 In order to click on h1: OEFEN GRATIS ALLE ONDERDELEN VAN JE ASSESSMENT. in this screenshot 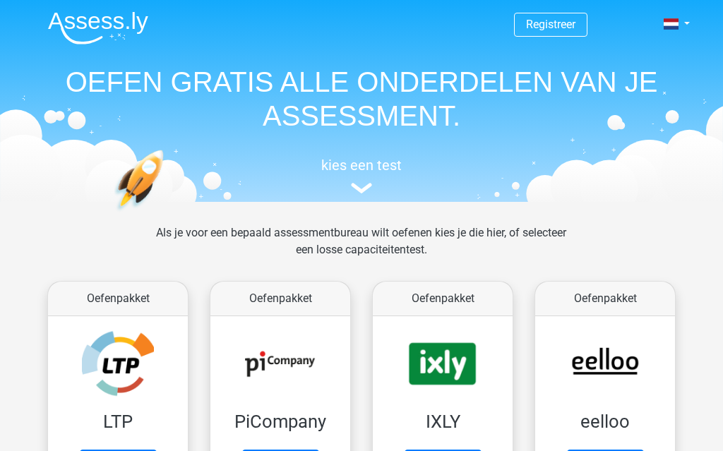, I will do `click(362, 99)`.